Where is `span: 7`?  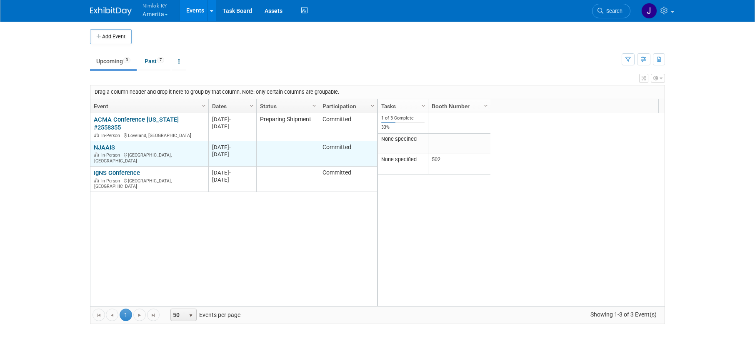
span: 7 is located at coordinates (160, 60).